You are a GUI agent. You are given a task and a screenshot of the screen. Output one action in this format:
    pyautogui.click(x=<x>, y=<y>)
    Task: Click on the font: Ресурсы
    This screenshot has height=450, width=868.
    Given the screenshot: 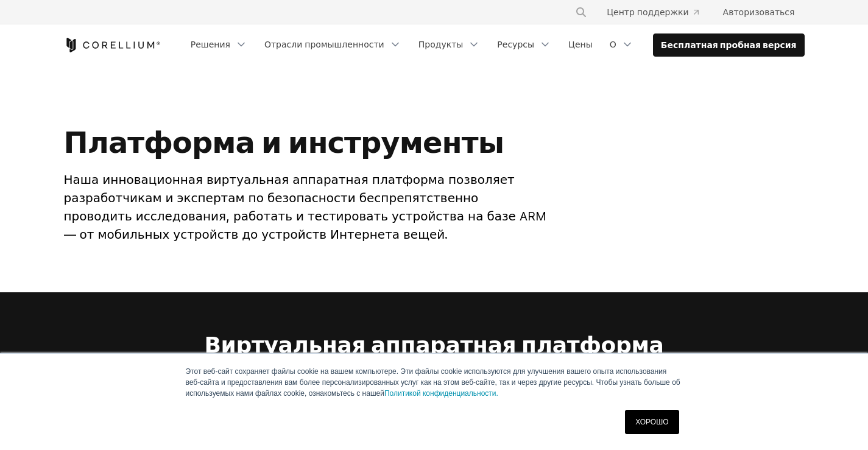 What is the action you would take?
    pyautogui.click(x=516, y=44)
    